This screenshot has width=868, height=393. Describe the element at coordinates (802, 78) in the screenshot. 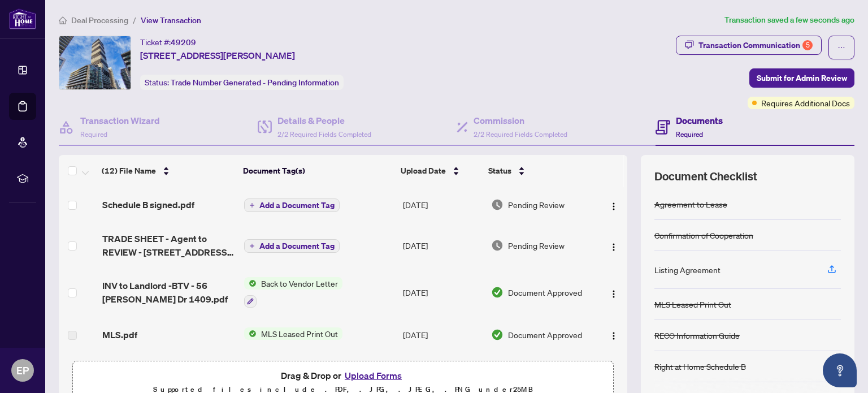

I see `button: Submit for Admin Review` at that location.